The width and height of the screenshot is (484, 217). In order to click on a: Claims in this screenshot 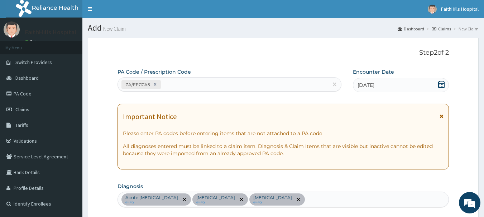, I will do `click(441, 29)`.